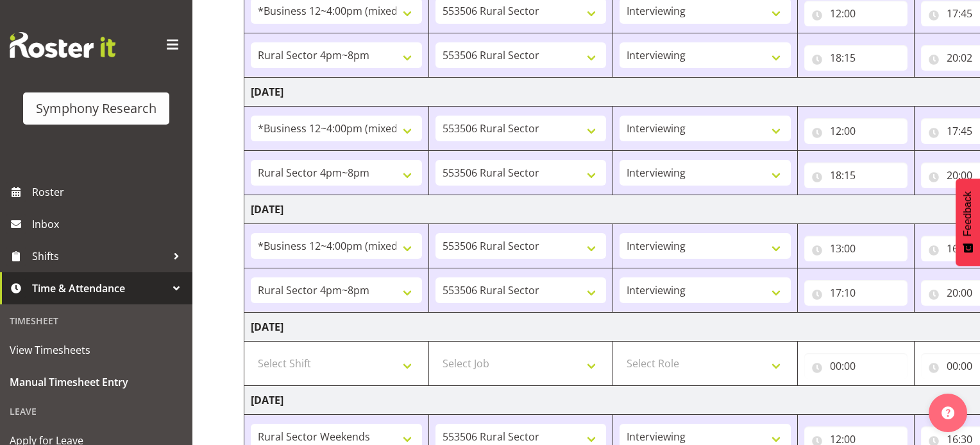 This screenshot has width=980, height=445. Describe the element at coordinates (100, 288) in the screenshot. I see `span: Time & Attendance` at that location.